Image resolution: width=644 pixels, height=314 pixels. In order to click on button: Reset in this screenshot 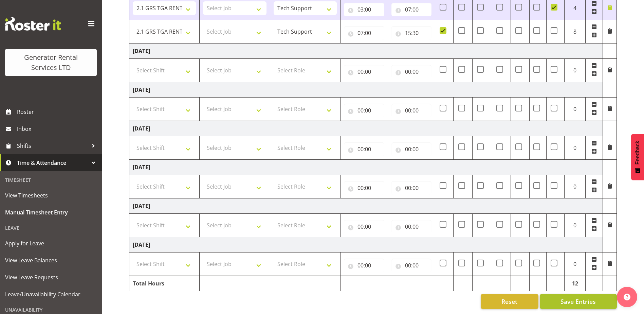, I will do `click(509, 302)`.